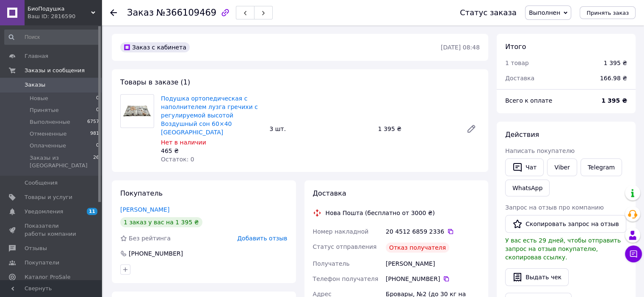 Image resolution: width=644 pixels, height=297 pixels. Describe the element at coordinates (48, 197) in the screenshot. I see `span: Товары и услуги` at that location.